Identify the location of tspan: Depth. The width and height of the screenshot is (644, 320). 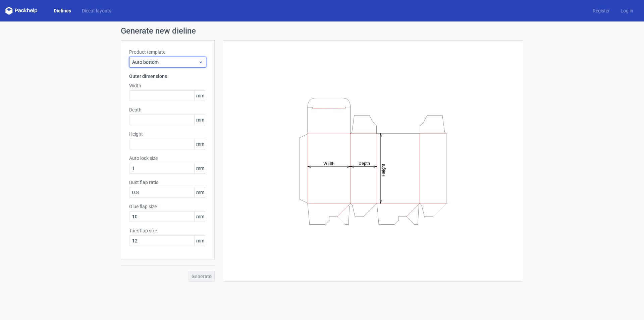
(365, 163).